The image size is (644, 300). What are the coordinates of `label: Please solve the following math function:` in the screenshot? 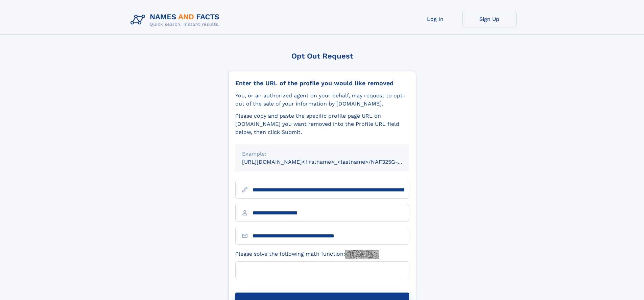 It's located at (307, 254).